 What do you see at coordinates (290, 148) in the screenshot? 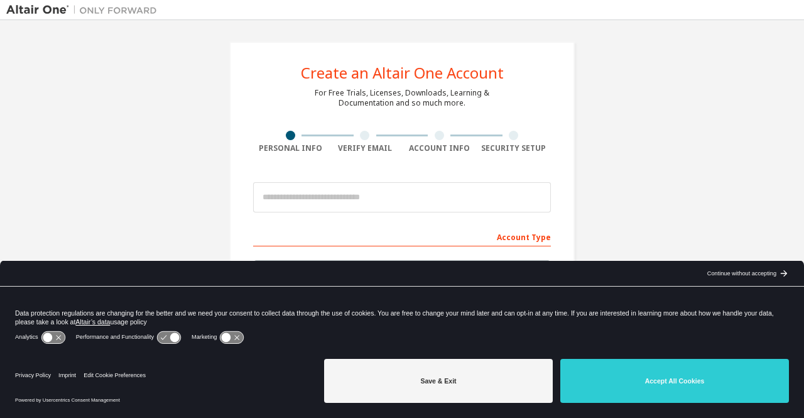
I see `div: Personal Info` at bounding box center [290, 148].